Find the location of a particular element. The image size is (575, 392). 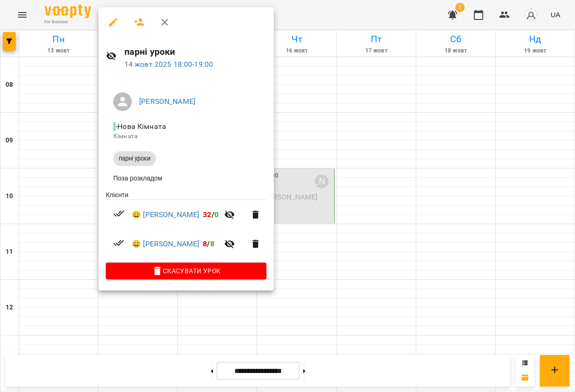

span: 0 is located at coordinates (216, 214).